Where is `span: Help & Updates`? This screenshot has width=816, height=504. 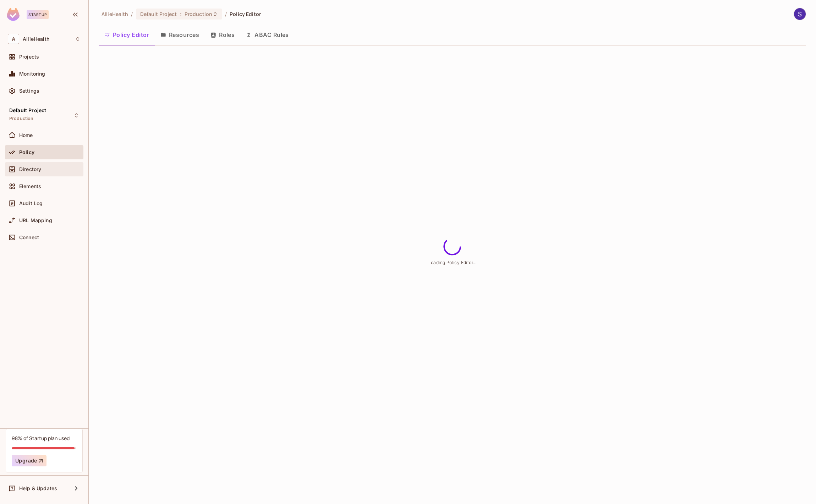
span: Help & Updates is located at coordinates (38, 489).